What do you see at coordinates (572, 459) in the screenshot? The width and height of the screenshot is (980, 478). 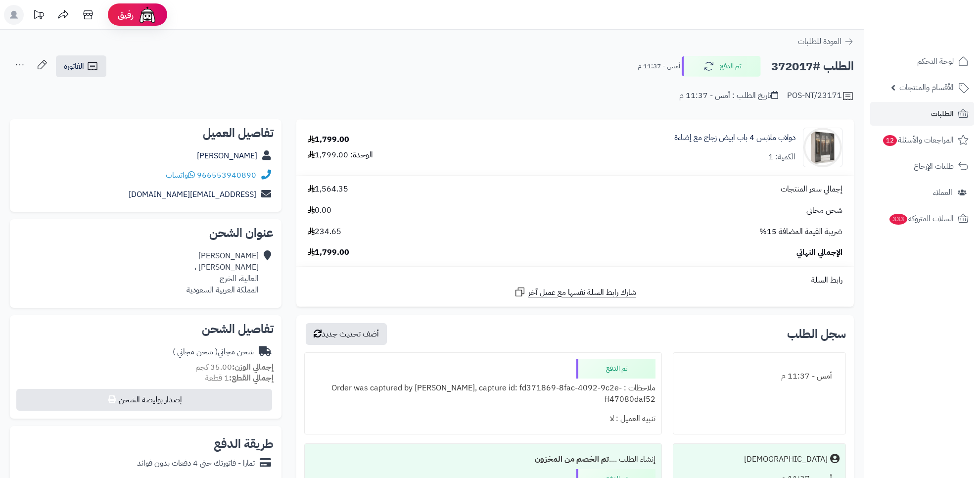 I see `b: تم الخصم من المخزون` at bounding box center [572, 459].